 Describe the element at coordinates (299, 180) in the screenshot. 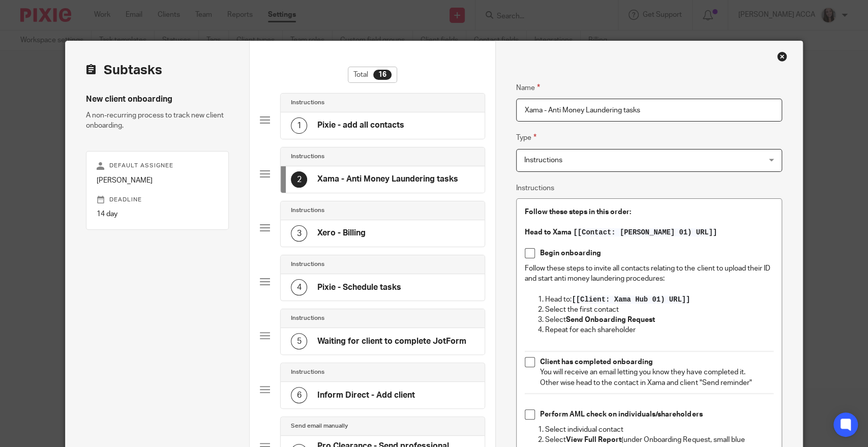

I see `div: 2` at that location.